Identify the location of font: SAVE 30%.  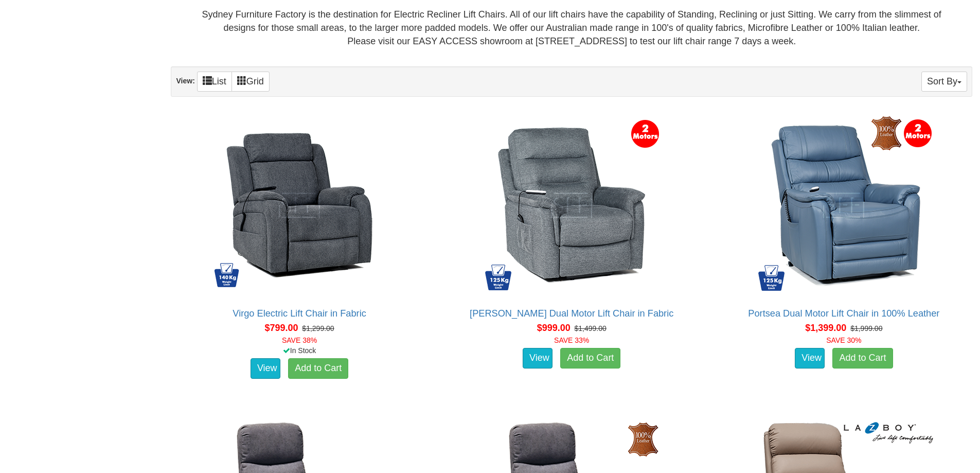
(843, 340).